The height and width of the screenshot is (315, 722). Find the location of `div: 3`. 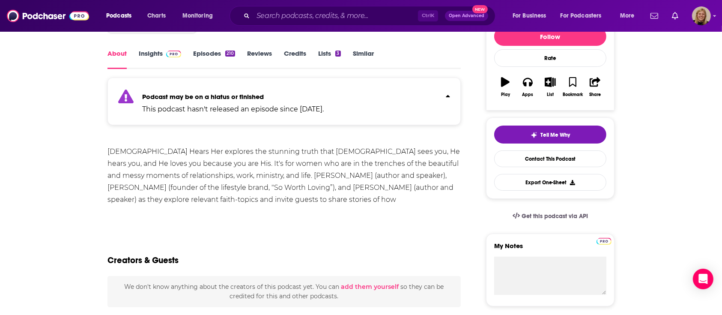

div: 3 is located at coordinates (338, 53).